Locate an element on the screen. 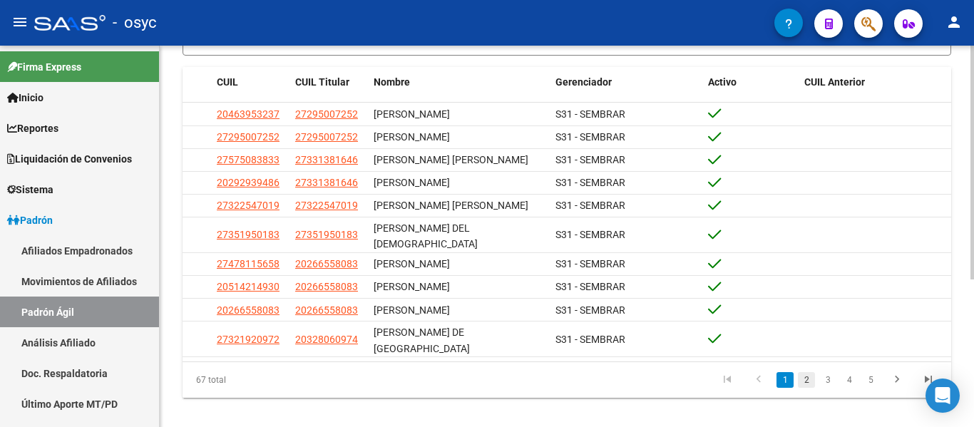  span: 20292939486 is located at coordinates (248, 183).